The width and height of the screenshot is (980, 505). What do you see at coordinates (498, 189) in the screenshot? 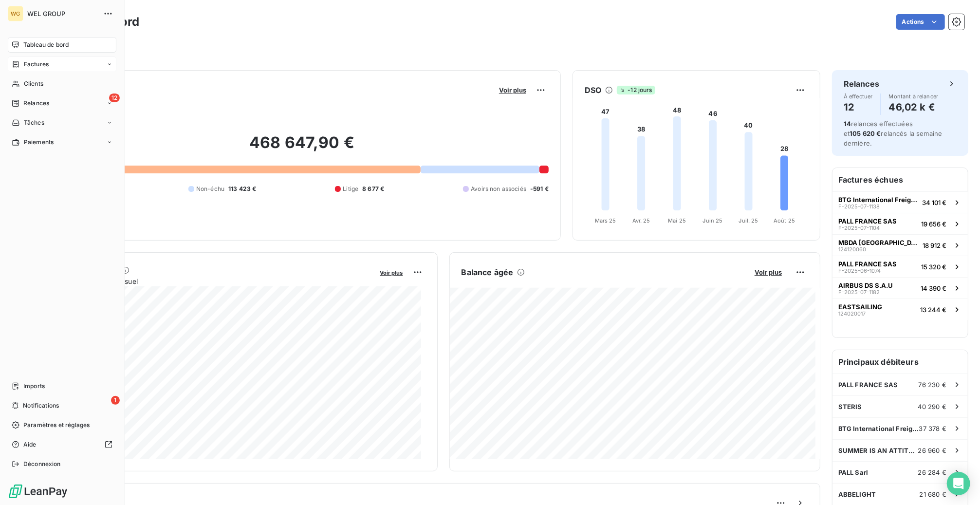
I see `span: Avoirs non associés` at bounding box center [498, 189].